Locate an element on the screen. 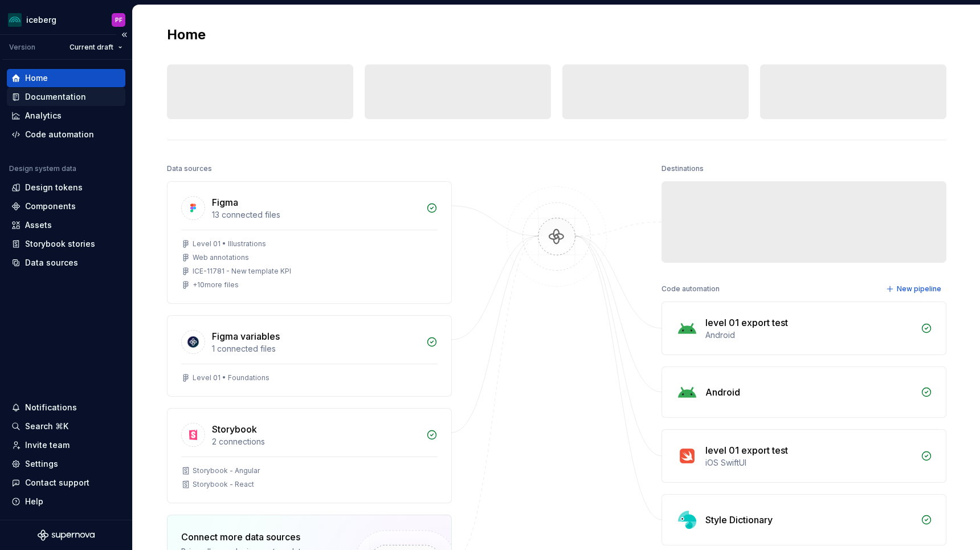 This screenshot has height=550, width=980. div: + 10 more files is located at coordinates (215, 285).